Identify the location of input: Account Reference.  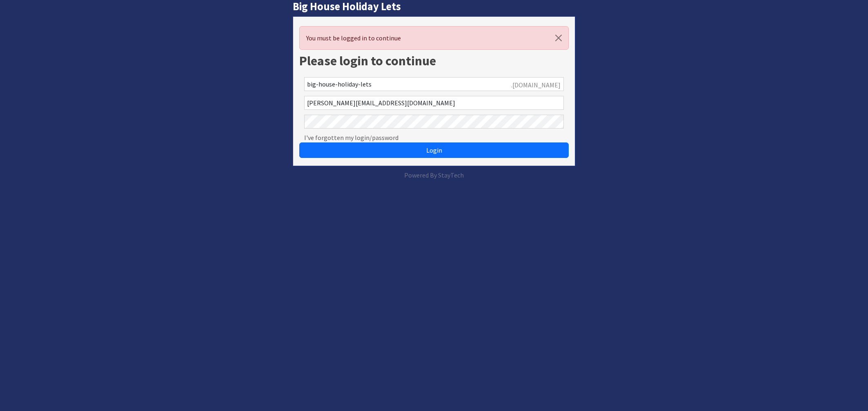
(434, 84).